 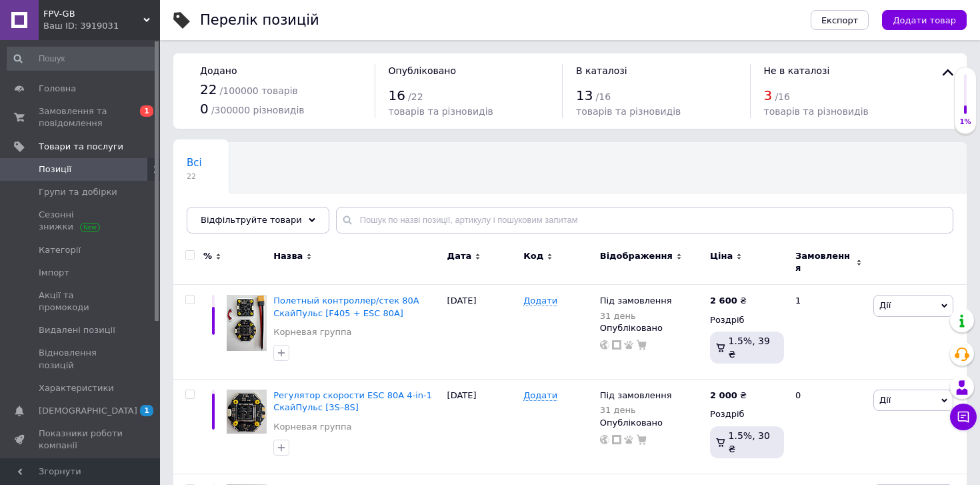 I want to click on span: Видалені позиції, so click(x=77, y=330).